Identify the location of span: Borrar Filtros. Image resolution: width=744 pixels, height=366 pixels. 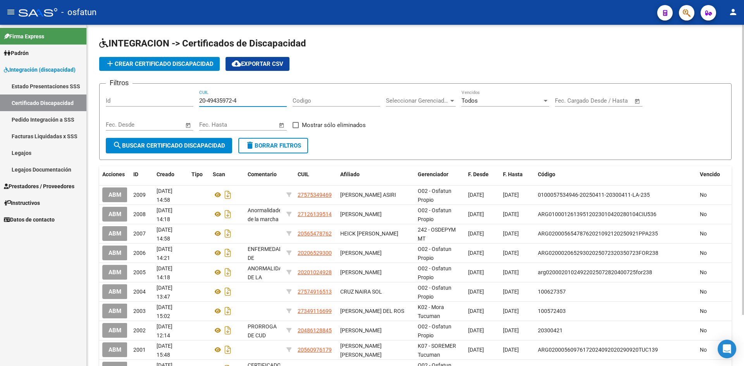
(273, 146).